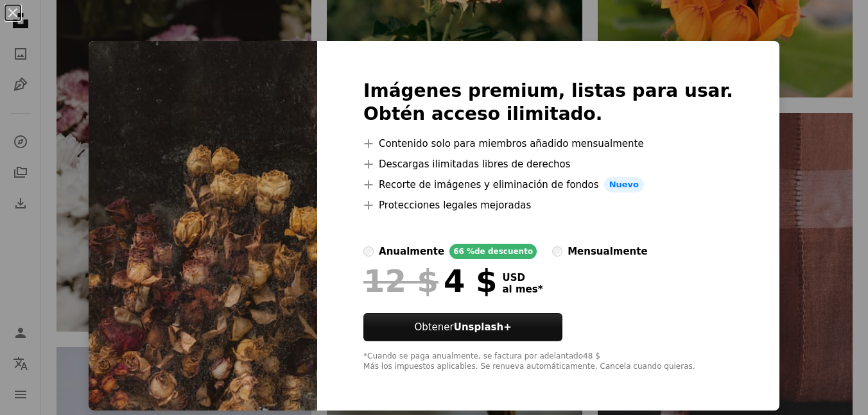 The image size is (868, 415). Describe the element at coordinates (522, 278) in the screenshot. I see `span: USD` at that location.